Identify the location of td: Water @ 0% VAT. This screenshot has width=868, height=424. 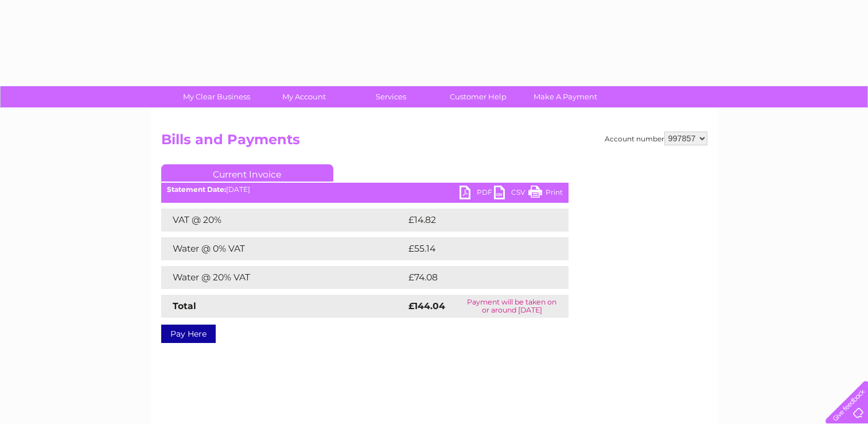
(284, 249).